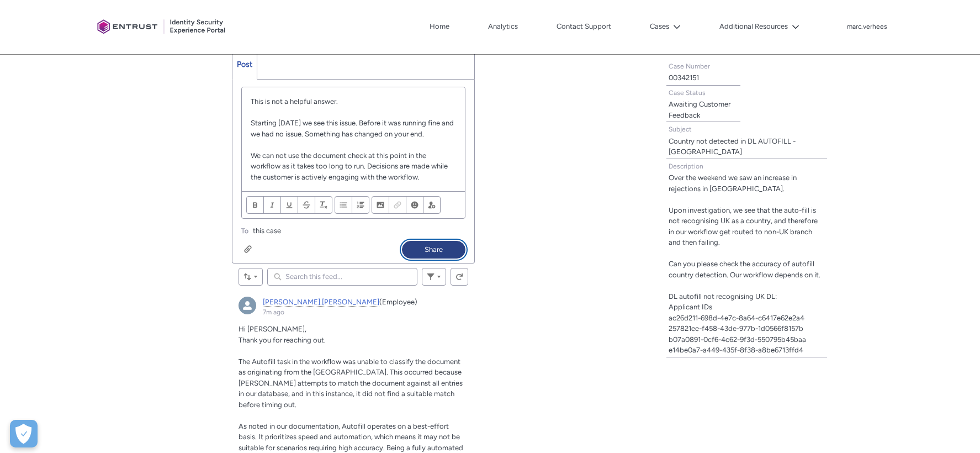  I want to click on button: Bulleted List, so click(343, 205).